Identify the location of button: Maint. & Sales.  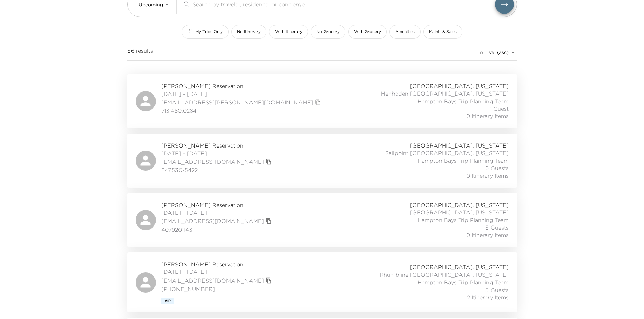
(443, 32).